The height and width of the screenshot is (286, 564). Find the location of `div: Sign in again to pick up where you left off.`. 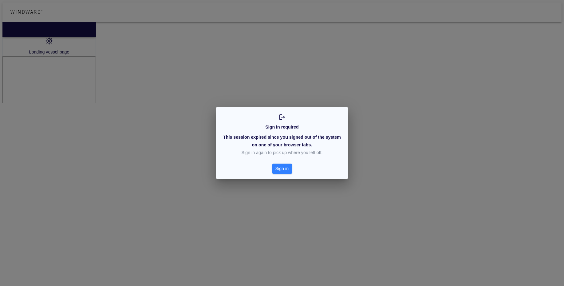

div: Sign in again to pick up where you left off. is located at coordinates (282, 152).